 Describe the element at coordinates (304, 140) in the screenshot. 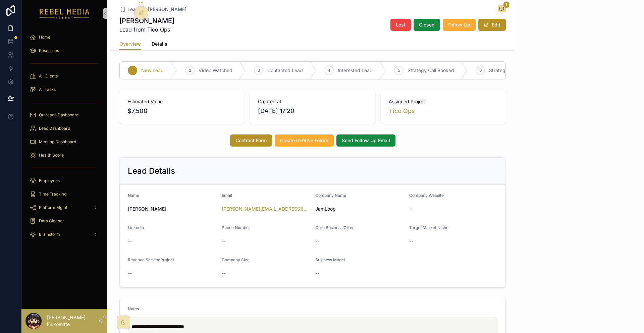

I see `button: Create G-Drive Folder` at that location.